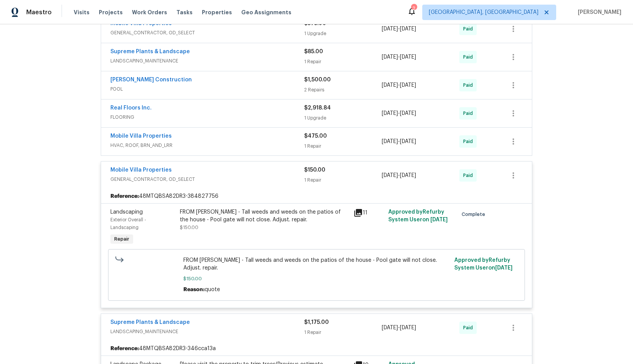 The height and width of the screenshot is (364, 633). I want to click on span: quote, so click(212, 290).